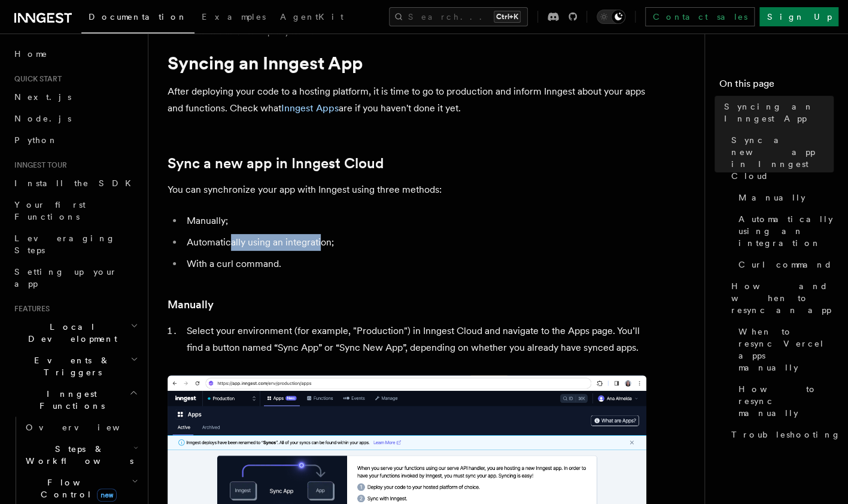 Image resolution: width=848 pixels, height=504 pixels. What do you see at coordinates (75, 278) in the screenshot?
I see `a: Setting up your app` at bounding box center [75, 278].